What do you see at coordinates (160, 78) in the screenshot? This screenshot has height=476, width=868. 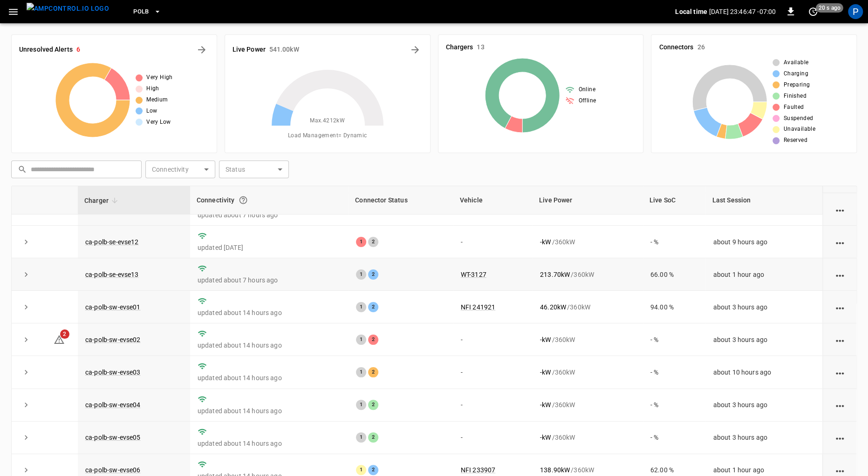 I see `span: Very High` at bounding box center [160, 78].